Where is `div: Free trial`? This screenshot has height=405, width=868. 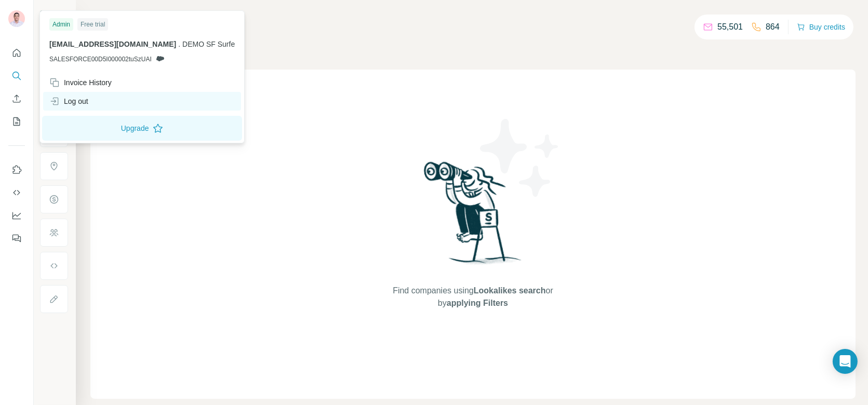 div: Free trial is located at coordinates (92, 24).